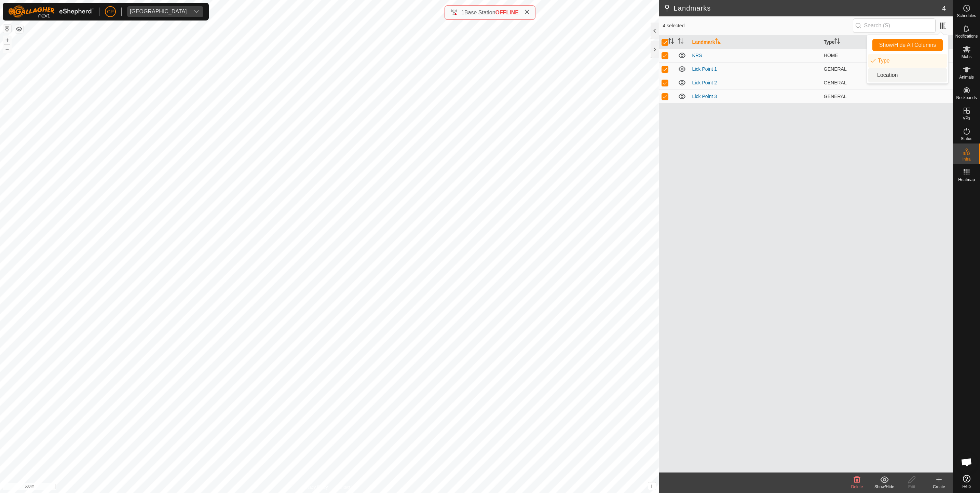 This screenshot has width=980, height=493. I want to click on span: 1, so click(463, 12).